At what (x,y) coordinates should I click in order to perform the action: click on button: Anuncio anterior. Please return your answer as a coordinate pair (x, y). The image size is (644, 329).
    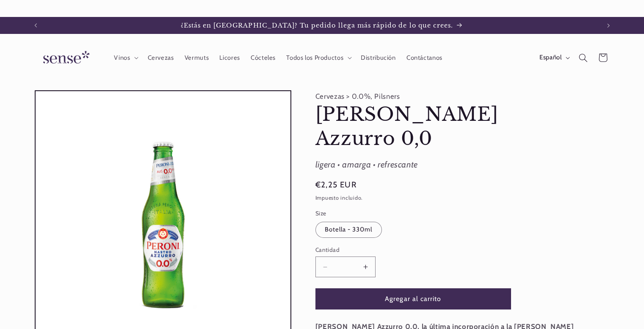
    Looking at the image, I should click on (35, 26).